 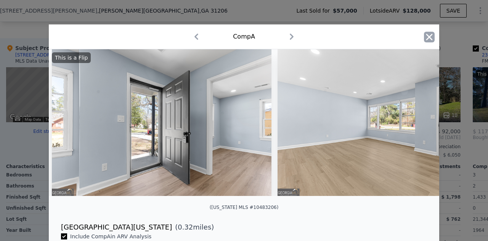 I want to click on img: Property Img, so click(x=162, y=122).